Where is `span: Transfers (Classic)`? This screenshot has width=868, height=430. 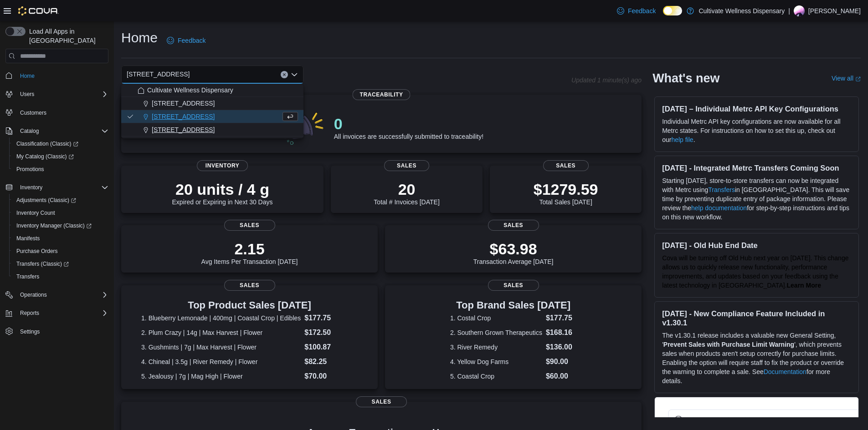 span: Transfers (Classic) is located at coordinates (61, 264).